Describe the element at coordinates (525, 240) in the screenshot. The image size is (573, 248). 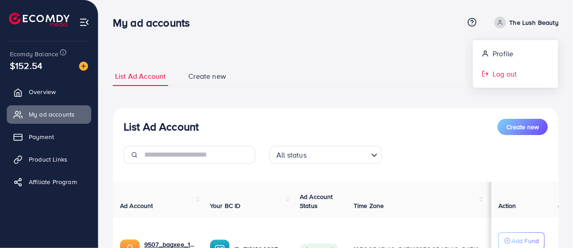
I see `p: Add Fund` at that location.